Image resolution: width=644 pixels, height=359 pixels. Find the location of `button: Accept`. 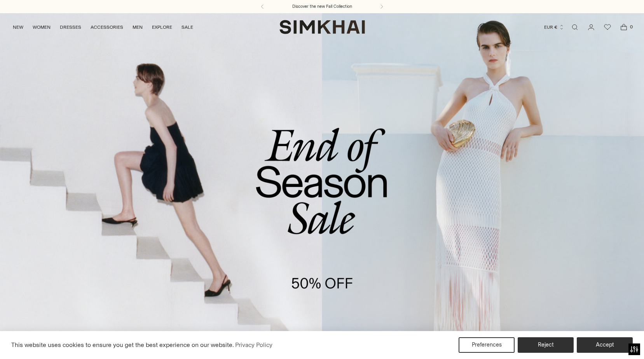

button: Accept is located at coordinates (605, 345).